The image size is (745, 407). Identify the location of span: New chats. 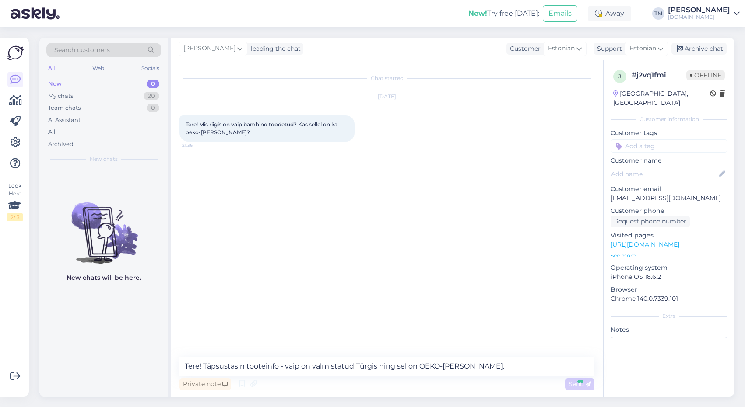
(104, 159).